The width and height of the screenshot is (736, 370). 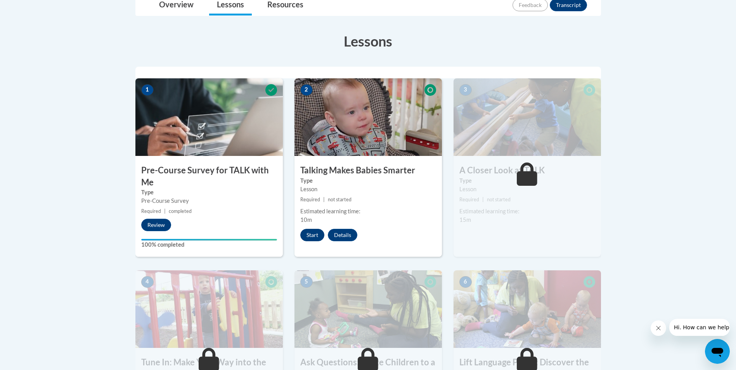 What do you see at coordinates (209, 240) in the screenshot?
I see `div: Your progress` at bounding box center [209, 240].